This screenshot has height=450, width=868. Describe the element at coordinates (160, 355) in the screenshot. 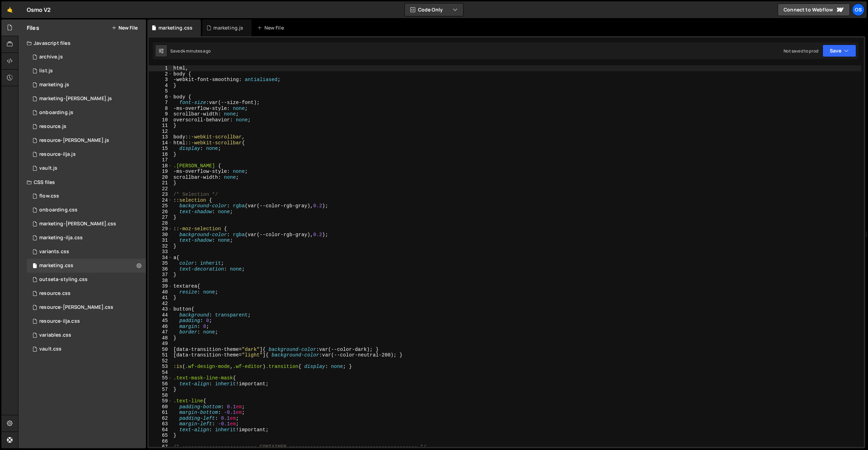

I see `div: 51` at that location.